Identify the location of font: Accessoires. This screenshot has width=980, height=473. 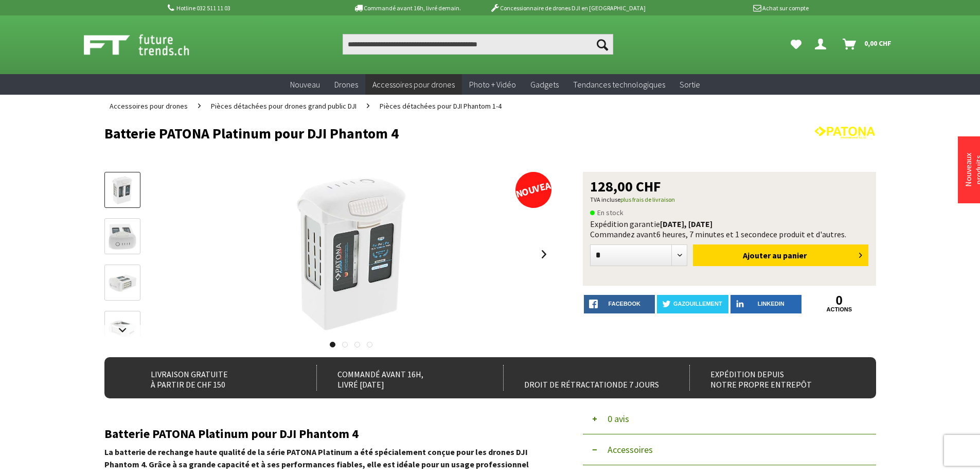
(630, 449).